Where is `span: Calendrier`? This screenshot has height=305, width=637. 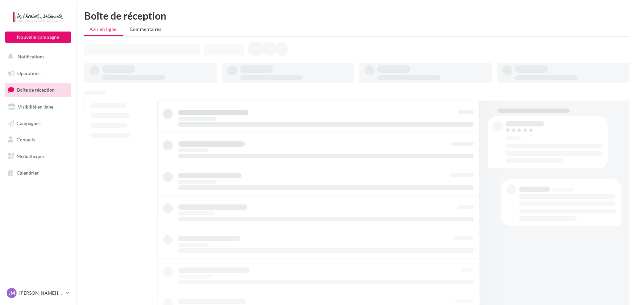 span: Calendrier is located at coordinates (28, 172).